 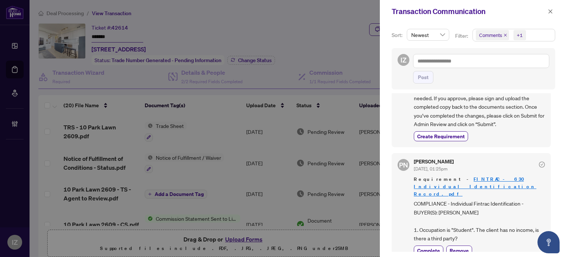 I want to click on p: Filter:, so click(x=462, y=36).